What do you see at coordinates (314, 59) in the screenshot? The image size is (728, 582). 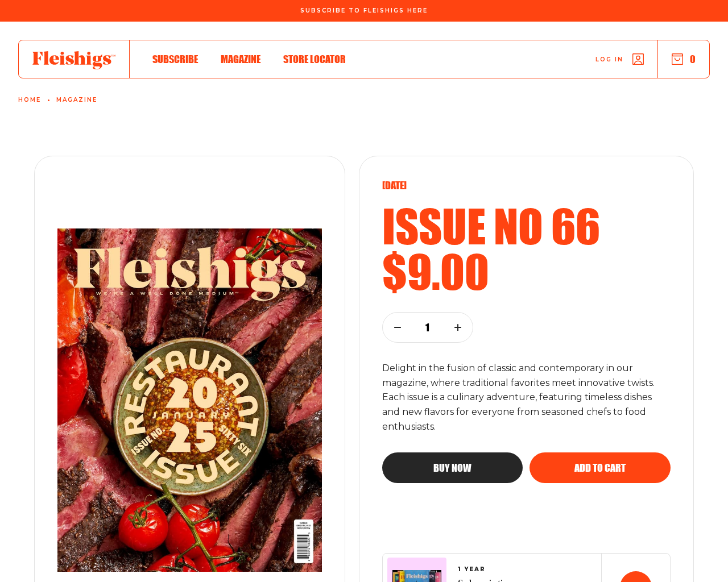 I see `a: Store locator` at bounding box center [314, 59].